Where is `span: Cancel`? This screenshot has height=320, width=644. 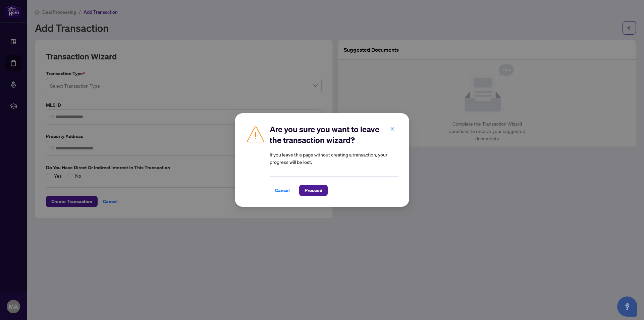
span: Cancel is located at coordinates (282, 190).